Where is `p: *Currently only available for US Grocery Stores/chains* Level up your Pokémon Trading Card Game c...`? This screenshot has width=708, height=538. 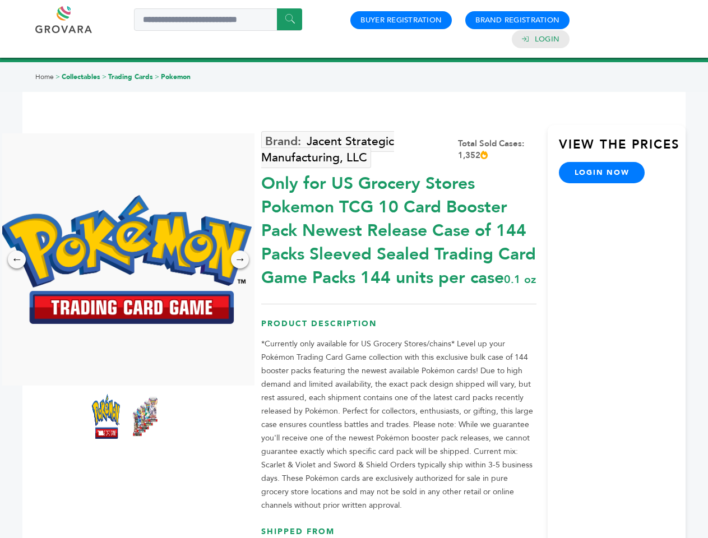
p: *Currently only available for US Grocery Stores/chains* Level up your Pokémon Trading Card Game c... is located at coordinates (398, 425).